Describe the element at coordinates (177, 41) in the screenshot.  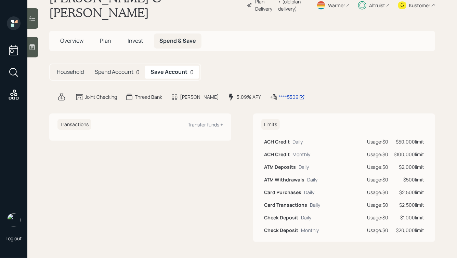
I see `span: Spend & Save` at that location.